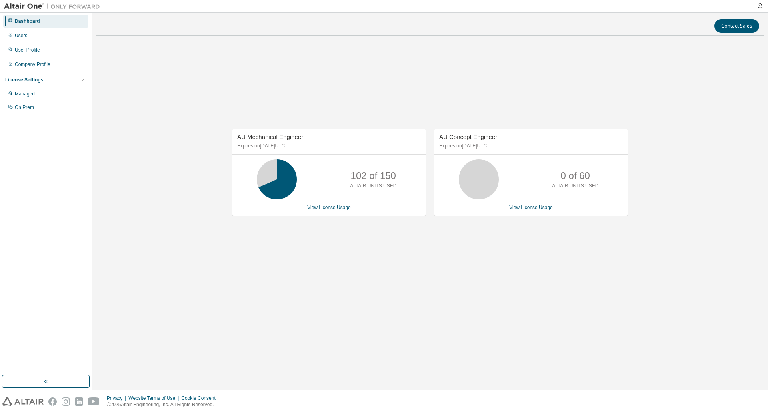 The height and width of the screenshot is (413, 768). I want to click on div: Users, so click(21, 36).